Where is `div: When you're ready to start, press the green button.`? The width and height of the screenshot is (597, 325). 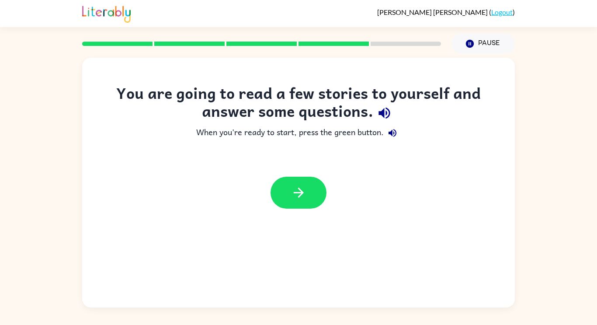 div: When you're ready to start, press the green button. is located at coordinates (299, 133).